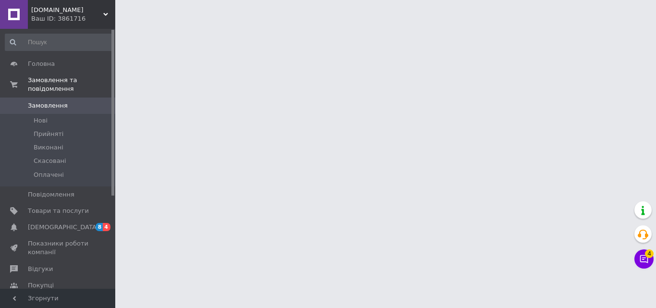 Image resolution: width=656 pixels, height=308 pixels. I want to click on span: Прийняті, so click(48, 134).